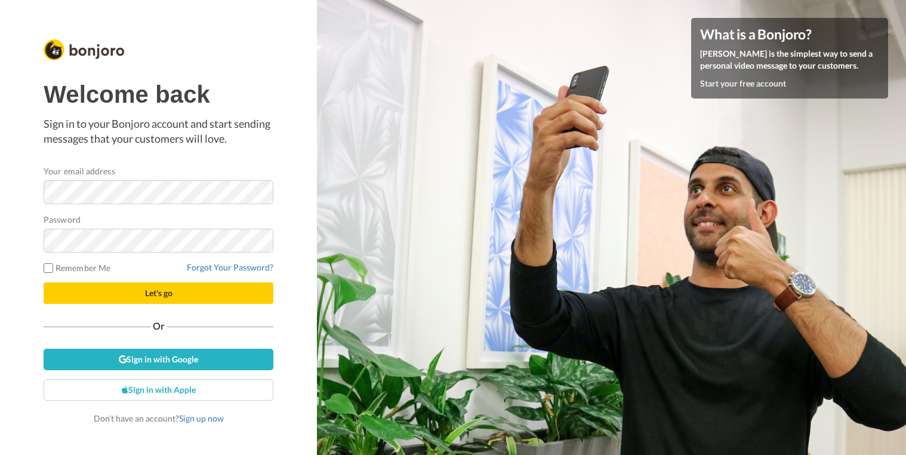 The height and width of the screenshot is (455, 906). What do you see at coordinates (230, 267) in the screenshot?
I see `a: Forgot Your Password?` at bounding box center [230, 267].